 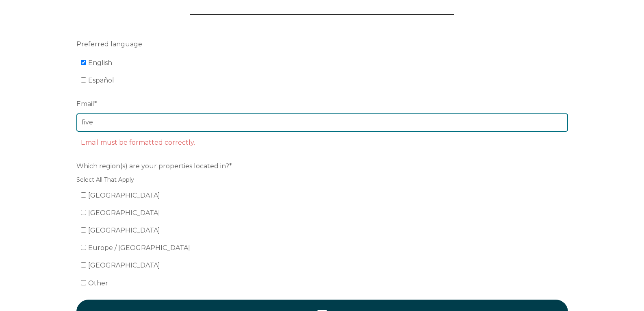 I want to click on span: Email, so click(x=85, y=104).